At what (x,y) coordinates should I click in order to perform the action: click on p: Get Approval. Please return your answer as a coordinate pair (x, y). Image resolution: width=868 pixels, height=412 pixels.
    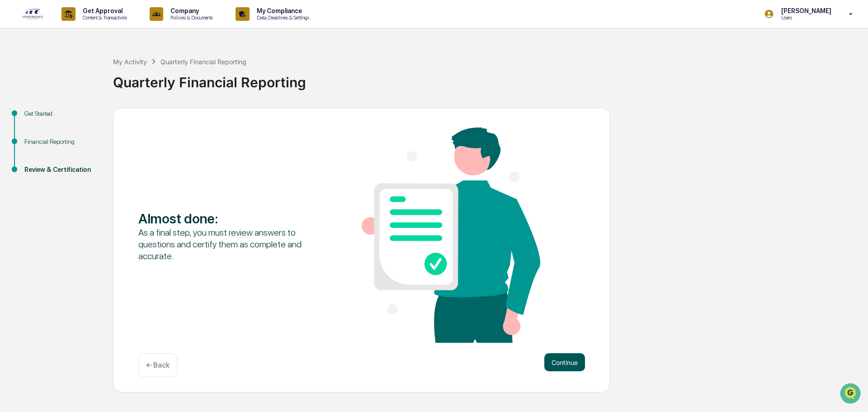
    Looking at the image, I should click on (104, 11).